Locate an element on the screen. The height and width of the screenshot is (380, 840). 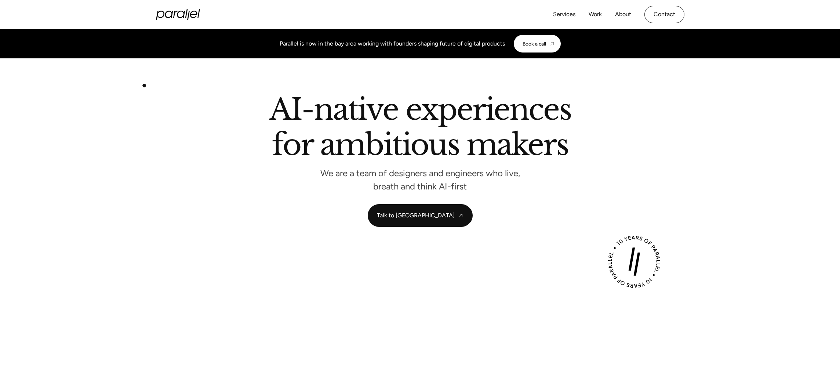
div: Parallel is now in the bay area working with founders shaping future of digital products is located at coordinates (392, 44).